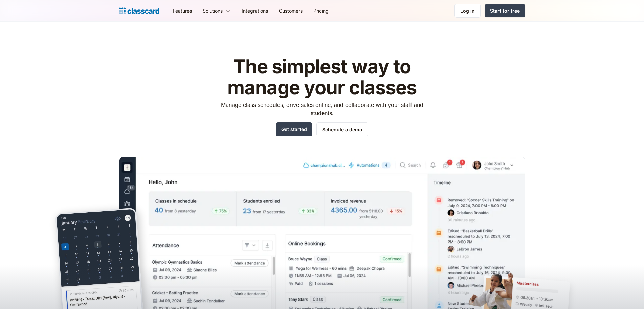 Image resolution: width=644 pixels, height=309 pixels. I want to click on a: Start for free, so click(505, 11).